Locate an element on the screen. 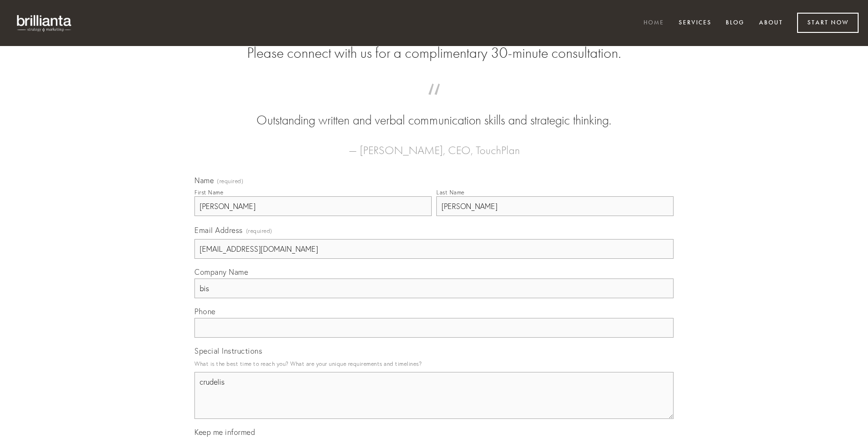  span: Name is located at coordinates (204, 180).